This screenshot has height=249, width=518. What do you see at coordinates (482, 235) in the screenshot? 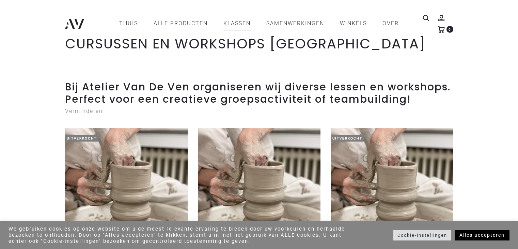
I see `font: Alles accepteren` at bounding box center [482, 235].